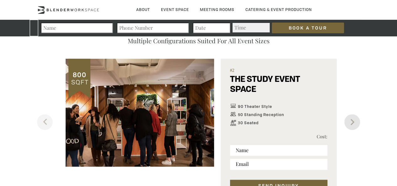 Image resolution: width=397 pixels, height=186 pixels. I want to click on input: Book a Tour, so click(308, 28).